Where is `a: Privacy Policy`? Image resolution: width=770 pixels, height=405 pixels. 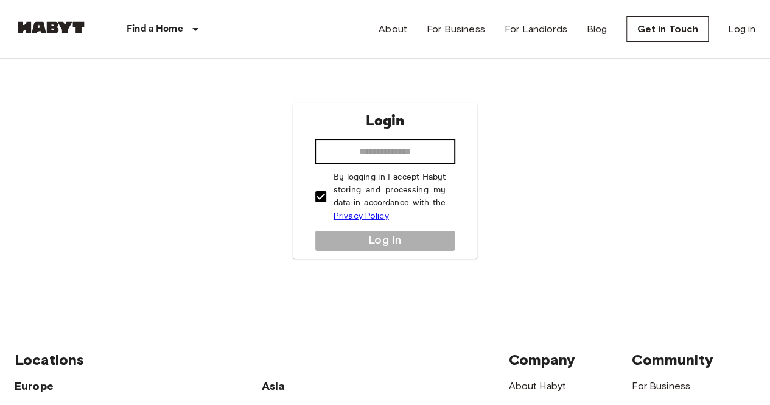 a: Privacy Policy is located at coordinates (361, 215).